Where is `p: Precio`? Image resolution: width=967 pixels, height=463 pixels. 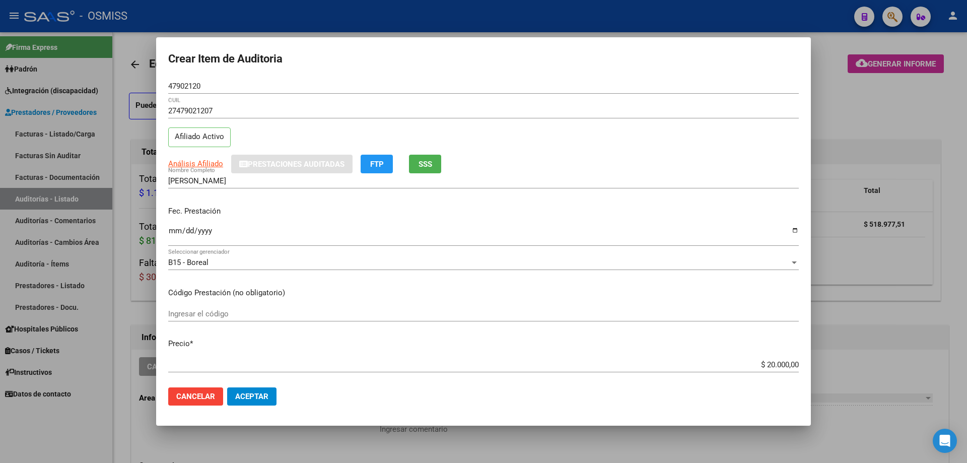 p: Precio is located at coordinates (484, 344).